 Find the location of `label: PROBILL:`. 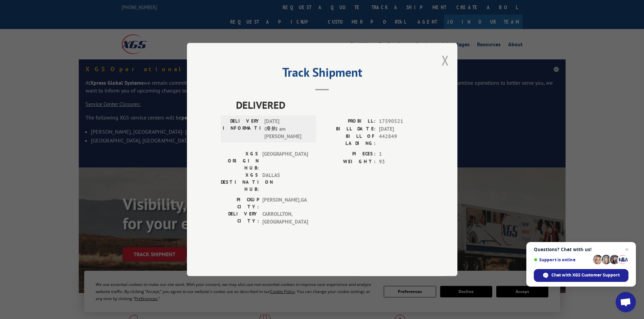

label: PROBILL: is located at coordinates (349, 121).